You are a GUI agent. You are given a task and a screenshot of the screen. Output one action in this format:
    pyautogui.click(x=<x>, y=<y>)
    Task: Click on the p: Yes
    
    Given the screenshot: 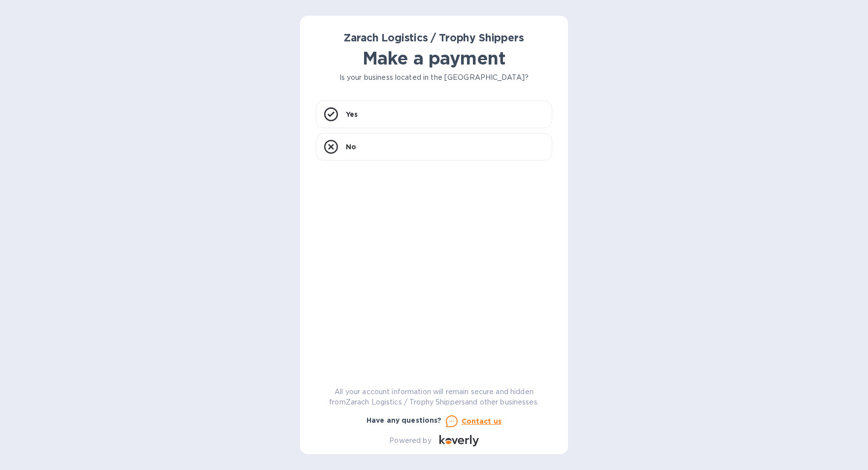 What is the action you would take?
    pyautogui.click(x=352, y=114)
    